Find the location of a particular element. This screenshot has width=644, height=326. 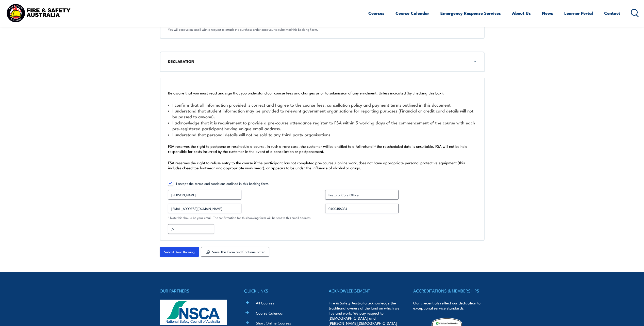

input: Contact Number is located at coordinates (362, 208).